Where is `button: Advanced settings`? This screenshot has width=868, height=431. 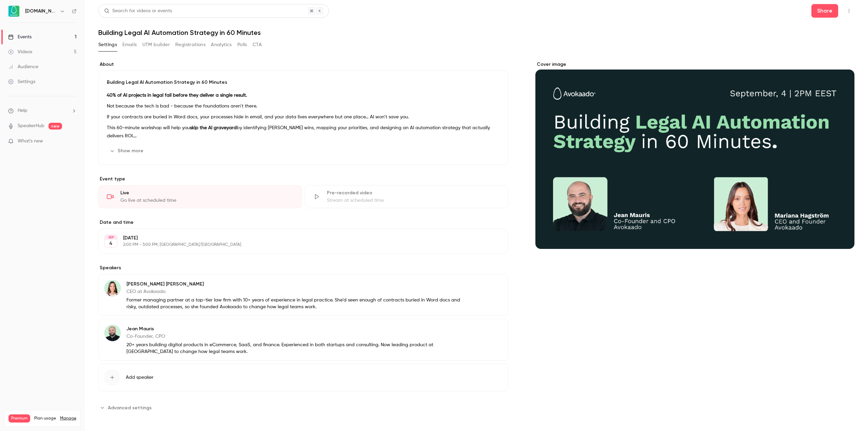 button: Advanced settings is located at coordinates (127, 407).